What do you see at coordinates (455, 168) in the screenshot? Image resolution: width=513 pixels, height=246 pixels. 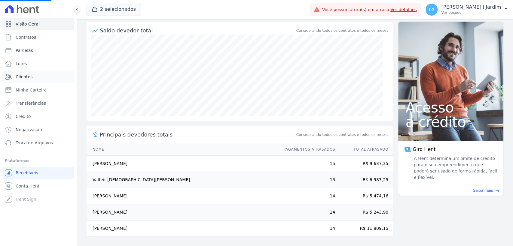 I see `span: A Hent determina um limite de crédito para o seu empreendimento que poderá ser usado de forma ráp...` at bounding box center [455, 168].